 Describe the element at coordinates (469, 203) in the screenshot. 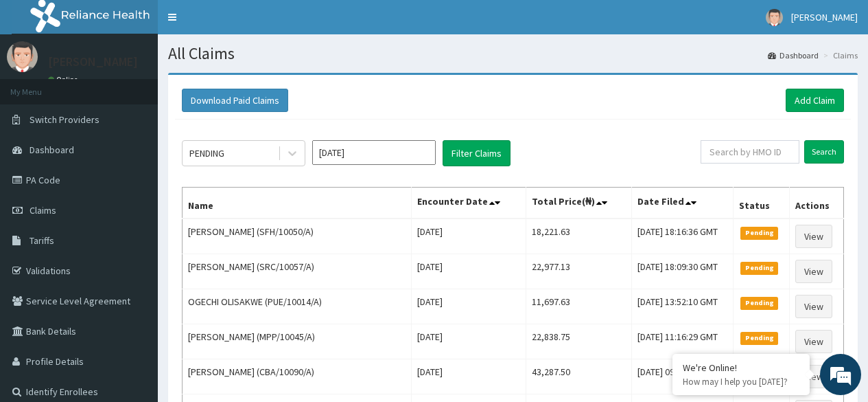

I see `th: Encounter Date` at that location.